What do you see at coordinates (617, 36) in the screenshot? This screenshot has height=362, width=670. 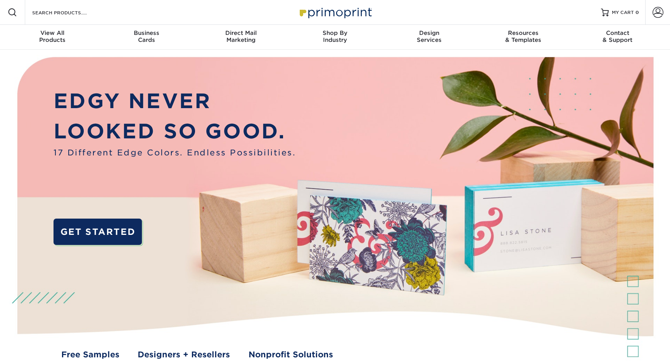 I see `div: & Support` at bounding box center [617, 36].